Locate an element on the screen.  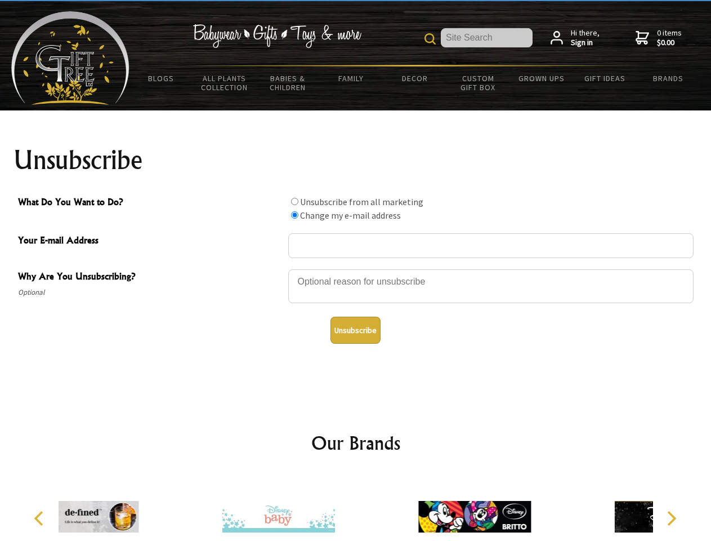
a: Family is located at coordinates (351, 78).